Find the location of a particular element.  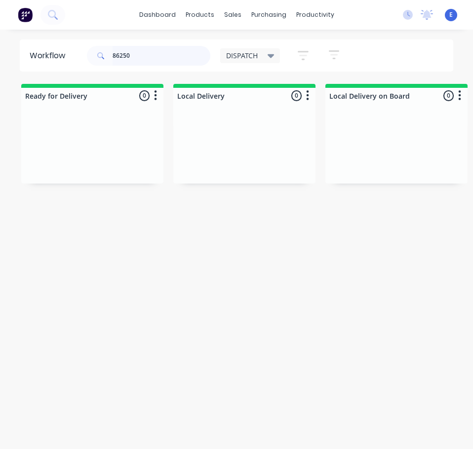

div: Workflow is located at coordinates (50, 56).